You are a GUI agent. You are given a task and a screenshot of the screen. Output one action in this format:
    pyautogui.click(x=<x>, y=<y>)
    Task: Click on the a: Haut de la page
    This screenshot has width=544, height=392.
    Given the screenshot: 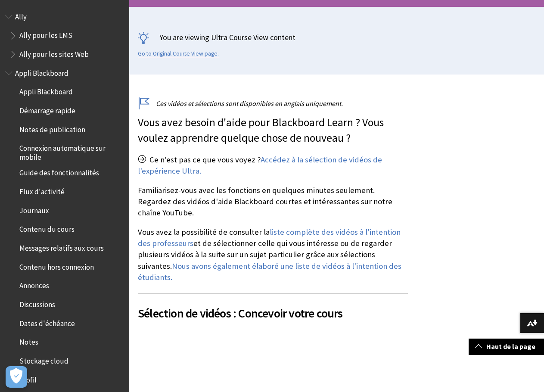 What is the action you would take?
    pyautogui.click(x=506, y=347)
    